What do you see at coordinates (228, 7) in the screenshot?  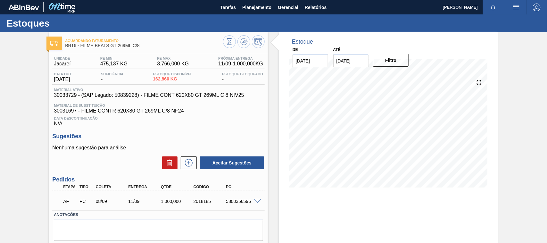 I see `span: Tarefas` at bounding box center [228, 7].